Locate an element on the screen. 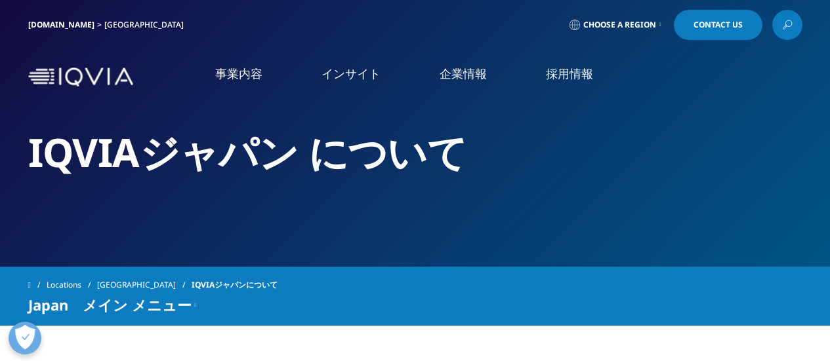  h2: IQVIAジャパン について is located at coordinates (415, 152).